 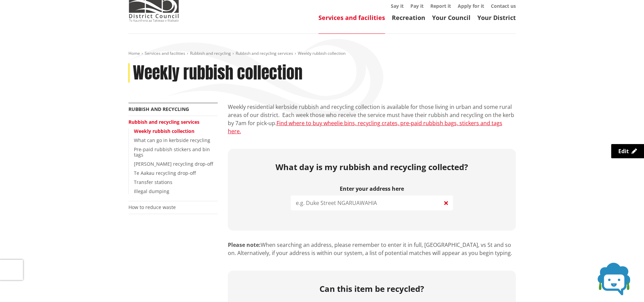 I want to click on a: Report it, so click(x=440, y=6).